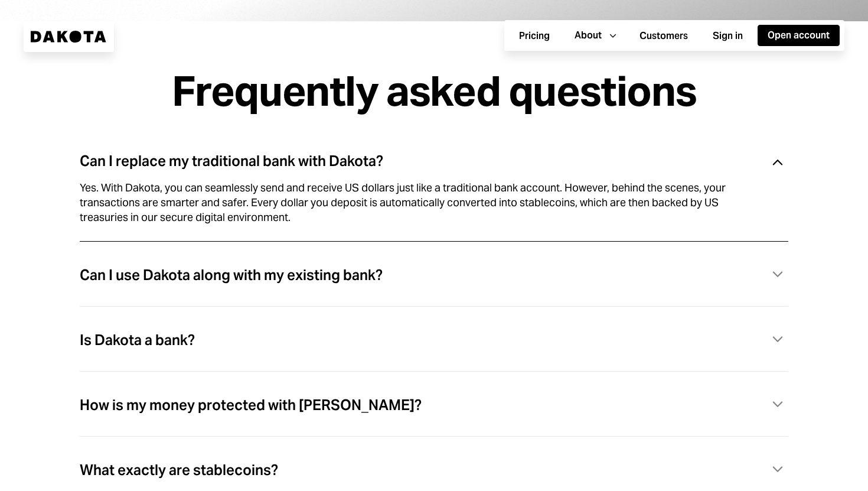 The width and height of the screenshot is (868, 491). I want to click on a: Customers, so click(664, 36).